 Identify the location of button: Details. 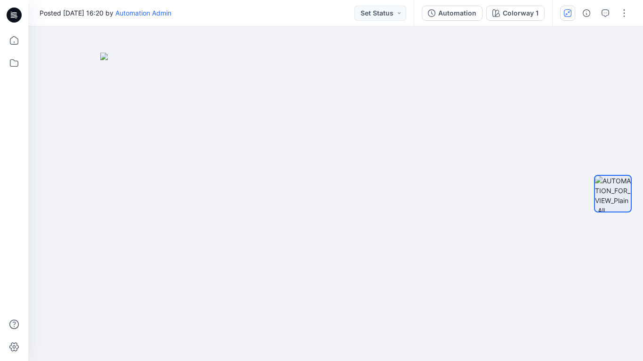
(586, 13).